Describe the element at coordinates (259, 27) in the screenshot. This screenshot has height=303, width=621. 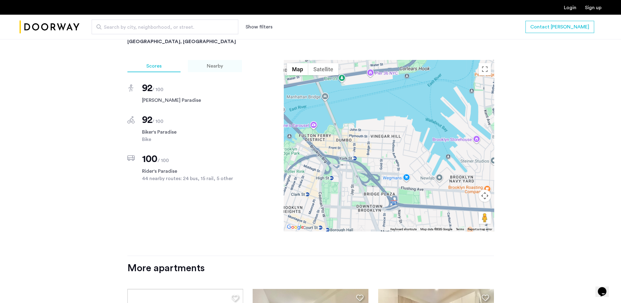
I see `button: Show or hide filters` at that location.